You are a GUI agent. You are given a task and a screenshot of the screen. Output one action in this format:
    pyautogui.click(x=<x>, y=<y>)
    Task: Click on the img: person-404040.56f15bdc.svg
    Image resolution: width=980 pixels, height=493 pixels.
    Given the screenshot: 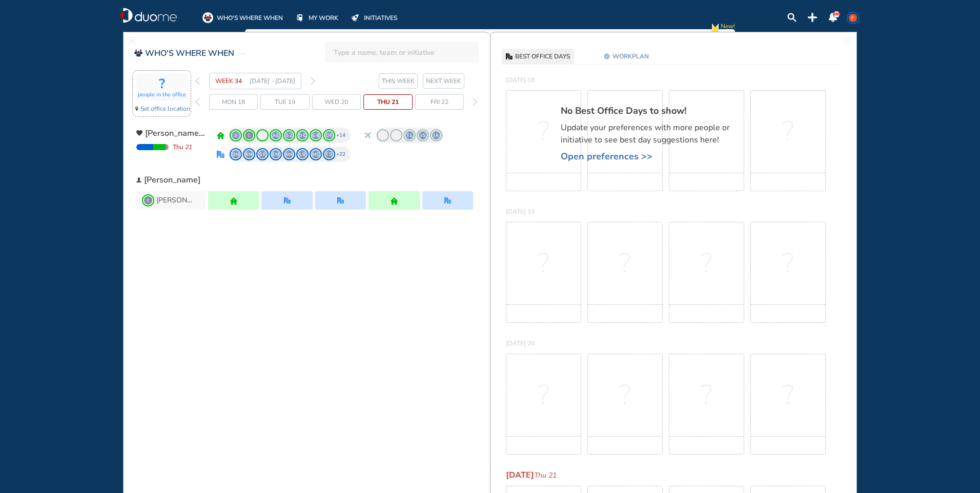 What is the action you would take?
    pyautogui.click(x=139, y=180)
    